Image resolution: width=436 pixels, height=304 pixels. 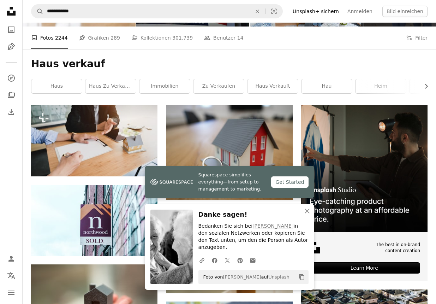 I want to click on button: Visuelle Suche, so click(x=274, y=11).